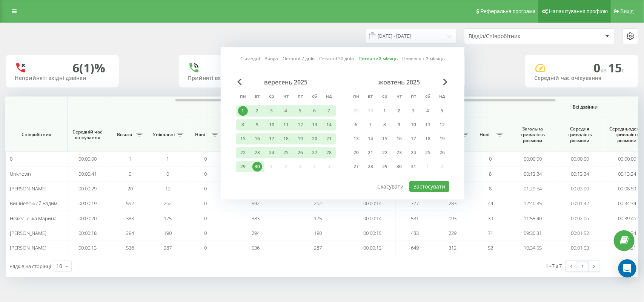 The image size is (644, 302). Describe the element at coordinates (580, 135) in the screenshot. I see `span: Середня тривалість розмови` at that location.